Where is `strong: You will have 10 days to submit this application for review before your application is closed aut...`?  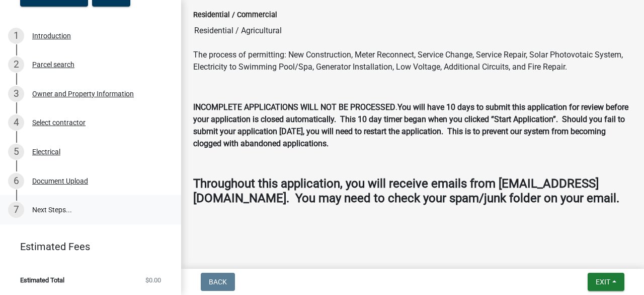
strong: You will have 10 days to submit this application for review before your application is closed aut... is located at coordinates (411, 125).